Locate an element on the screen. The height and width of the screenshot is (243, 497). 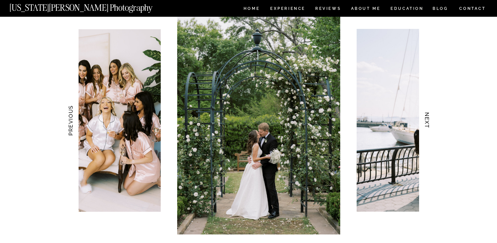
h3: PREVIOUS is located at coordinates (70, 121).